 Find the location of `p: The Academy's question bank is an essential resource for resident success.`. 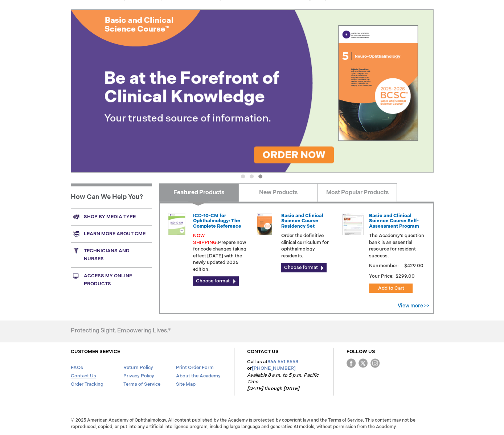

p: The Academy's question bank is an essential resource for resident success. is located at coordinates (397, 246).